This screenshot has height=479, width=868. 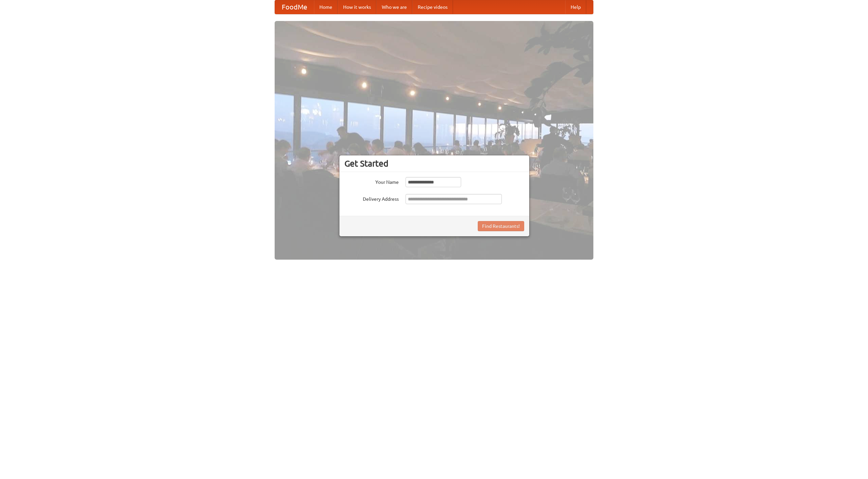 I want to click on label: Delivery Address, so click(x=371, y=198).